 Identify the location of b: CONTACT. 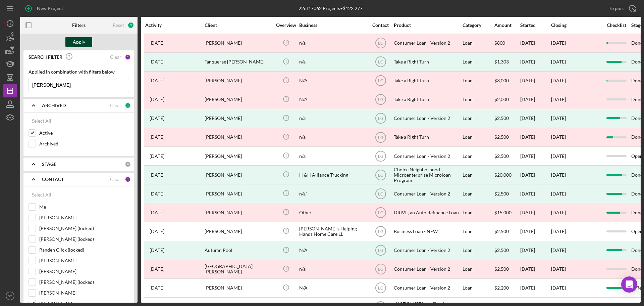
(53, 179).